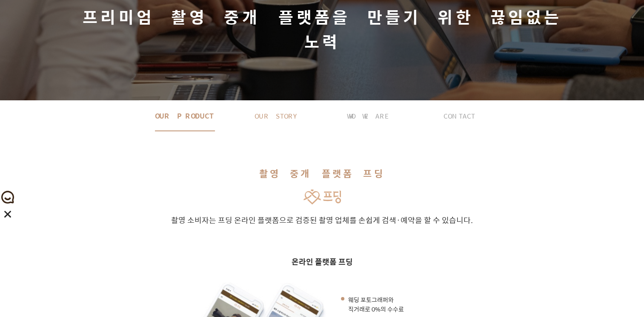 The image size is (644, 317). What do you see at coordinates (83, 273) in the screenshot?
I see `span: 대화` at bounding box center [83, 273].